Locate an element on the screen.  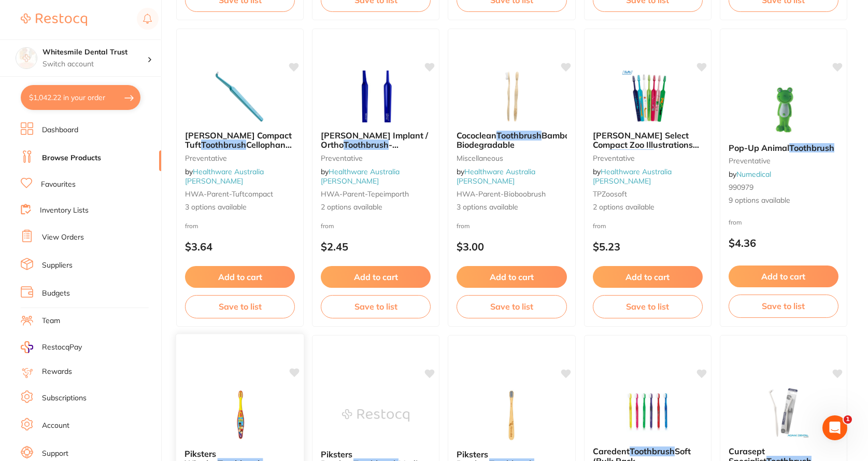
b: Cococlean Toothbrush Bamboo Biodegradable is located at coordinates (512, 140).